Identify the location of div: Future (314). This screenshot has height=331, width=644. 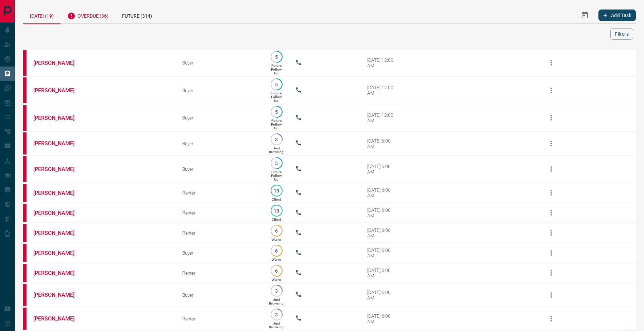
(137, 15).